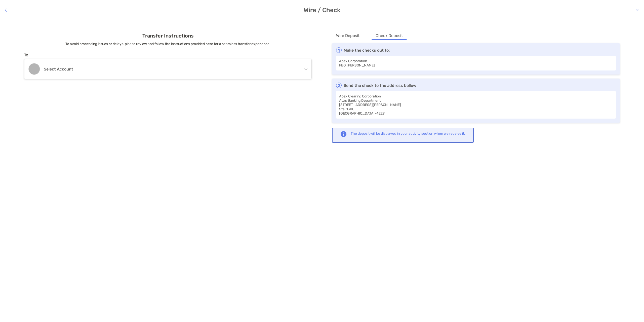 The image size is (644, 322). Describe the element at coordinates (160, 69) in the screenshot. I see `h4: Select account` at that location.